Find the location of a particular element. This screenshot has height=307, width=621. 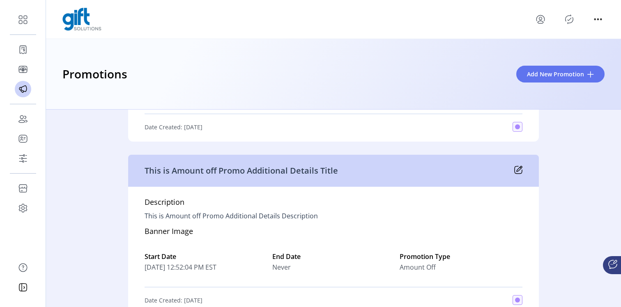

button: Publisher Panel is located at coordinates (570, 19).